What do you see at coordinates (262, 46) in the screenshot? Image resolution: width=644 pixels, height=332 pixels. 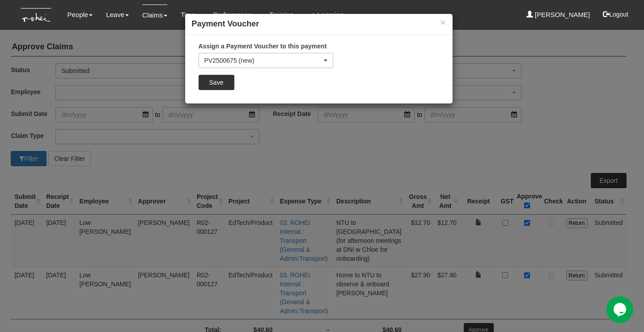 I see `label: Assign a Payment Voucher to this payment` at bounding box center [262, 46].